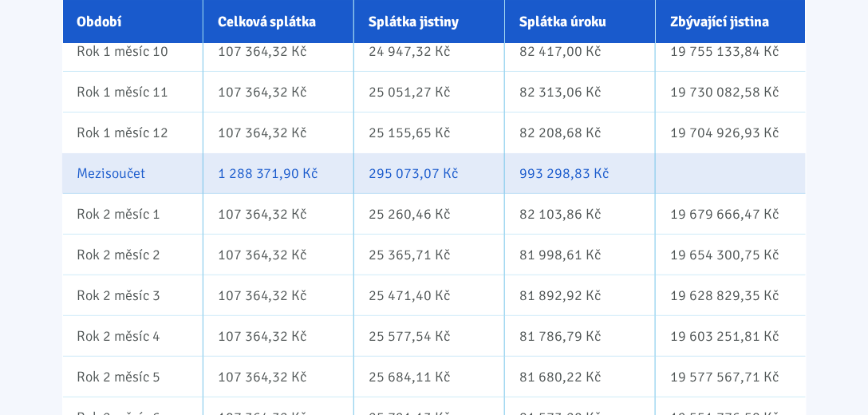  I want to click on td: Rok 2 měsíc 2, so click(133, 255).